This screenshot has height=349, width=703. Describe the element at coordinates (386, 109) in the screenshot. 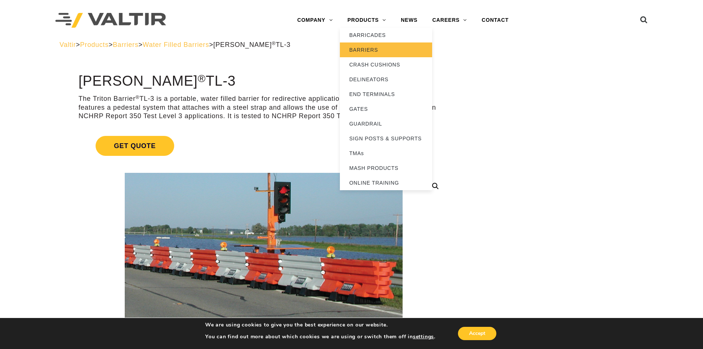

I see `a: GATES` at that location.